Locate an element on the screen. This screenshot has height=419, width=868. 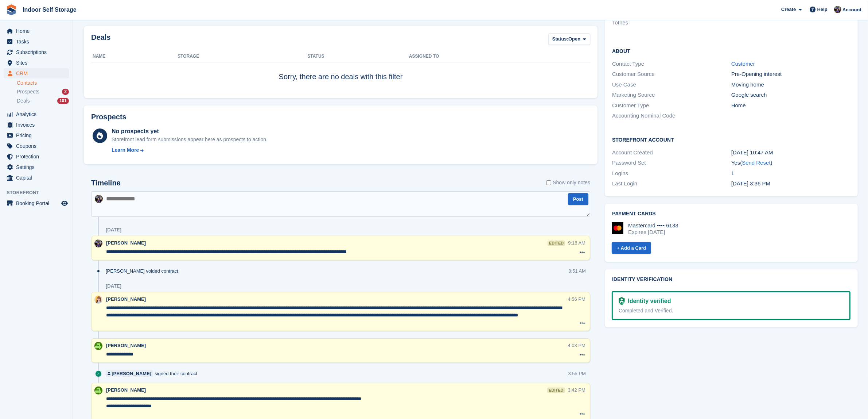
span: Help is located at coordinates (823, 9).